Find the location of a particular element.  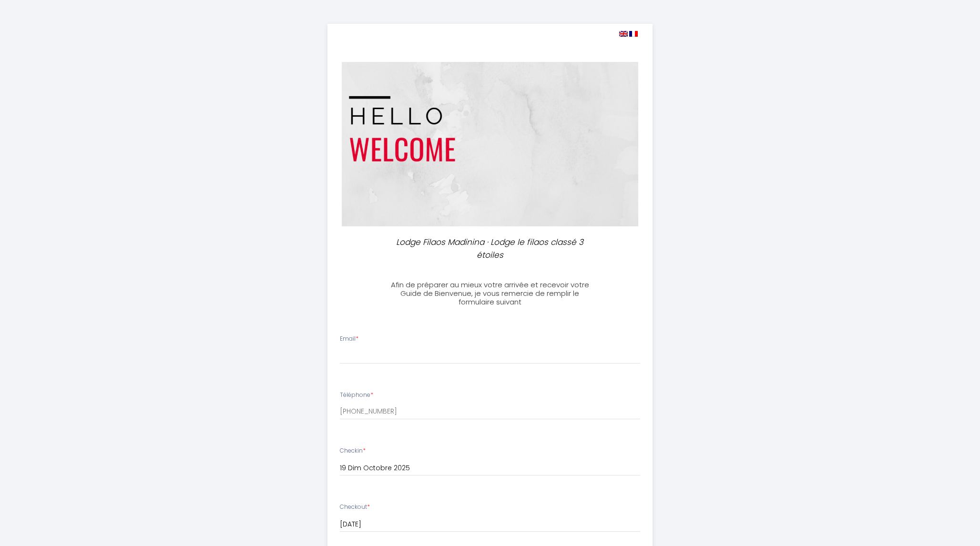

h3: Afin de préparer au mieux votre arrivée et recevoir votre Guide de Bienvenue, je vous remercie de... is located at coordinates (490, 294).